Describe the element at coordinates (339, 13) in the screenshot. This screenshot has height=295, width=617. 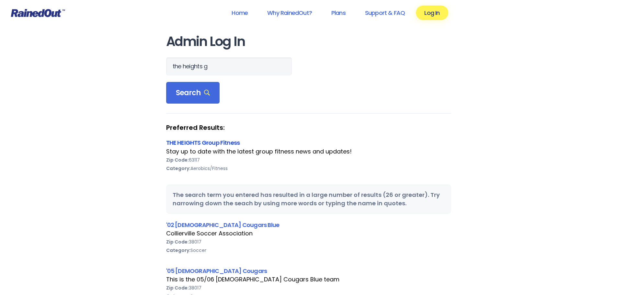
I see `a: Plans` at that location.